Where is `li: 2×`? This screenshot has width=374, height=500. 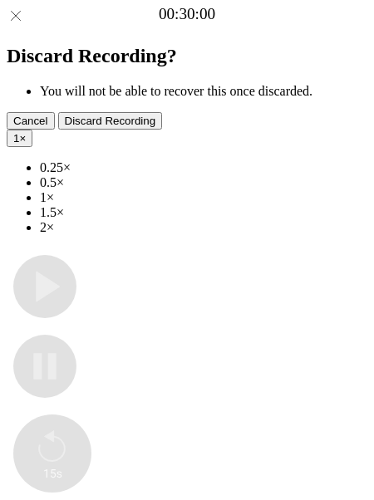
li: 2× is located at coordinates (204, 228).